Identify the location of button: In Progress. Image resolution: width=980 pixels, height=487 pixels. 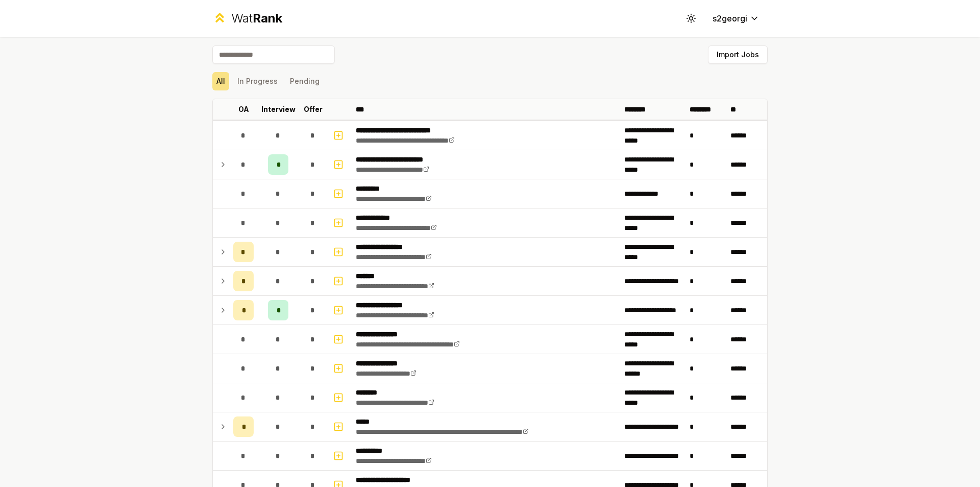
(257, 81).